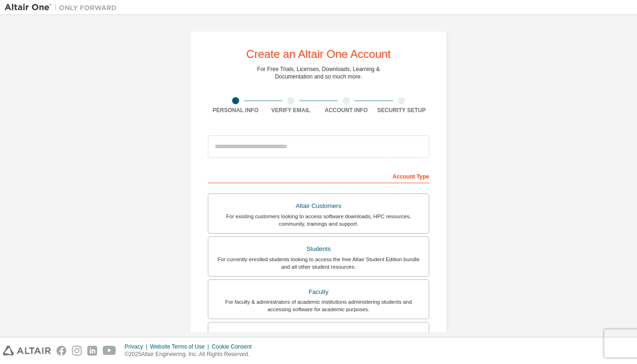  I want to click on img: altair_logo.svg, so click(27, 350).